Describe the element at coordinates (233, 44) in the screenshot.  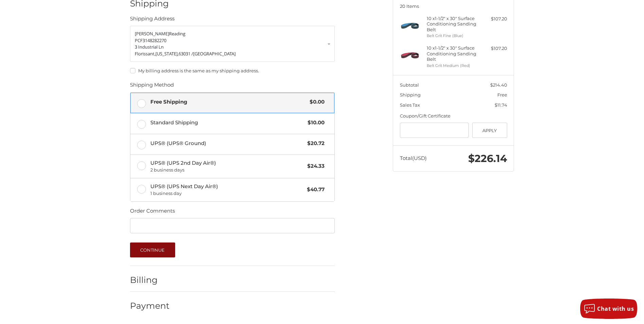
I see `a: Enter or select a different address` at that location.